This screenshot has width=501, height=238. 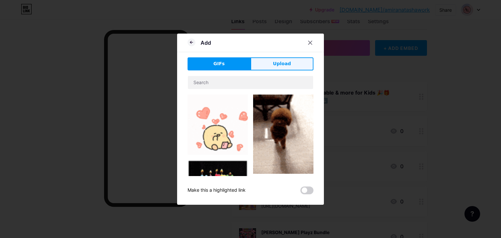 I want to click on span: GIFs, so click(x=219, y=64).